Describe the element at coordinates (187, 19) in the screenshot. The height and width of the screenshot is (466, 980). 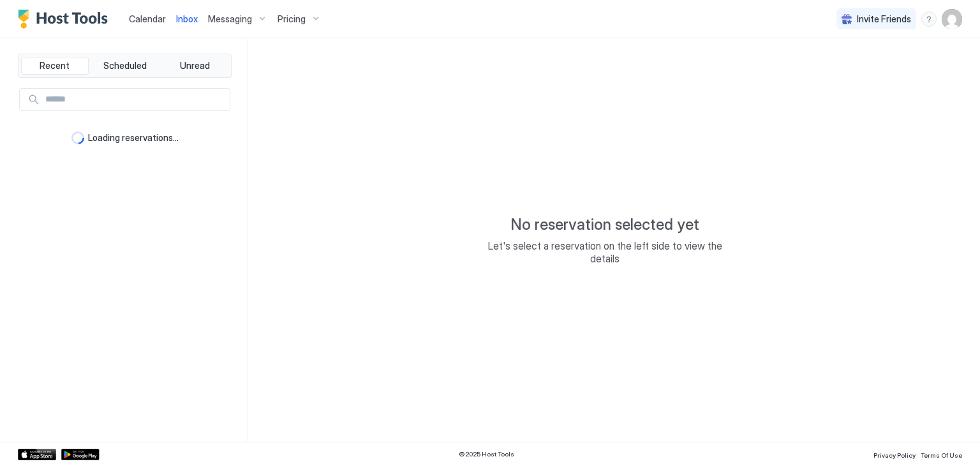
I see `span: Inbox` at that location.